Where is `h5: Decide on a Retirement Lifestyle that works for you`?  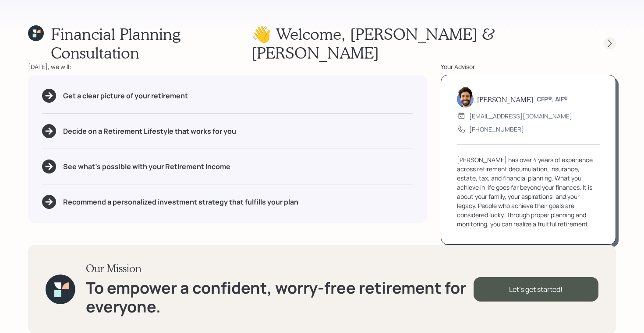 h5: Decide on a Retirement Lifestyle that works for you is located at coordinates (150, 132).